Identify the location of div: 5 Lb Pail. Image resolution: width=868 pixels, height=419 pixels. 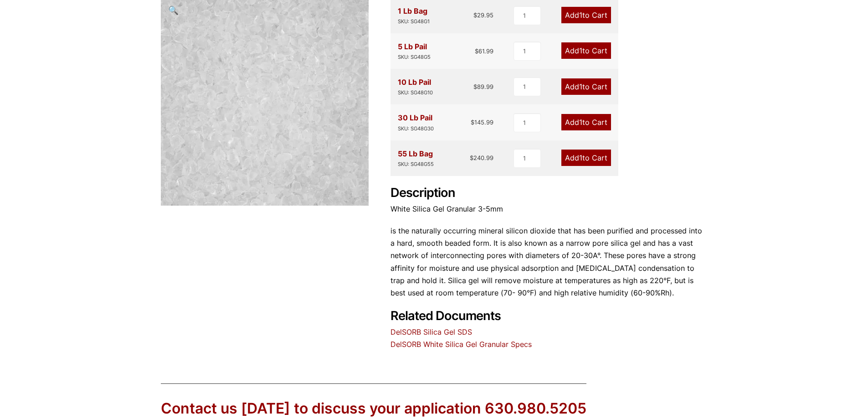
(414, 51).